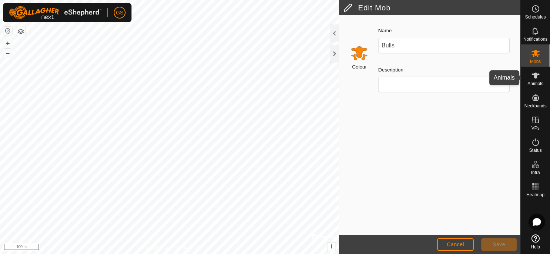  I want to click on h2: Edit Mob, so click(432, 8).